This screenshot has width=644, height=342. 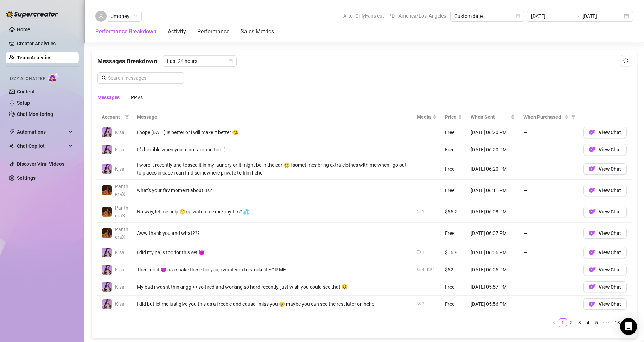 What do you see at coordinates (109, 97) in the screenshot?
I see `div: Messages` at bounding box center [109, 97].